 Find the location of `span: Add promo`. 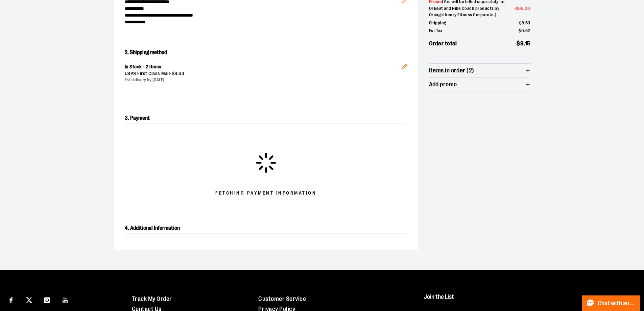

span: Add promo is located at coordinates (442, 84).